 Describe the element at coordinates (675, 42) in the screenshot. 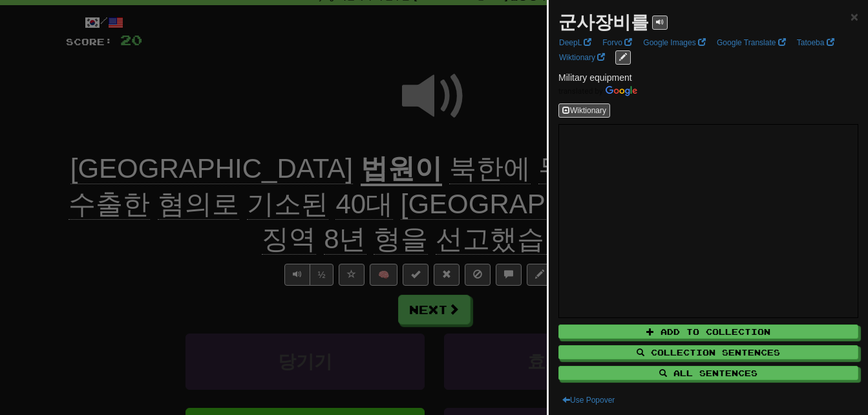

I see `a: Google Images` at that location.